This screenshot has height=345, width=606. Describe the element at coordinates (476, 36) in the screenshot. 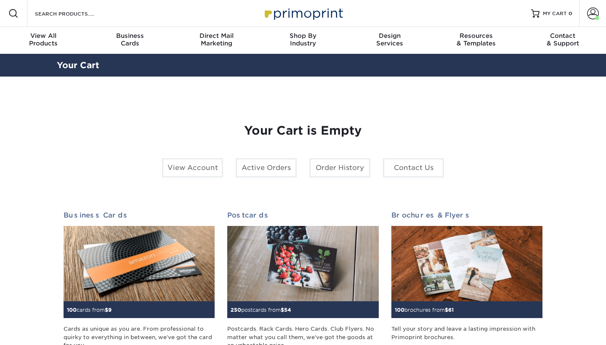

I see `span: Resources` at that location.